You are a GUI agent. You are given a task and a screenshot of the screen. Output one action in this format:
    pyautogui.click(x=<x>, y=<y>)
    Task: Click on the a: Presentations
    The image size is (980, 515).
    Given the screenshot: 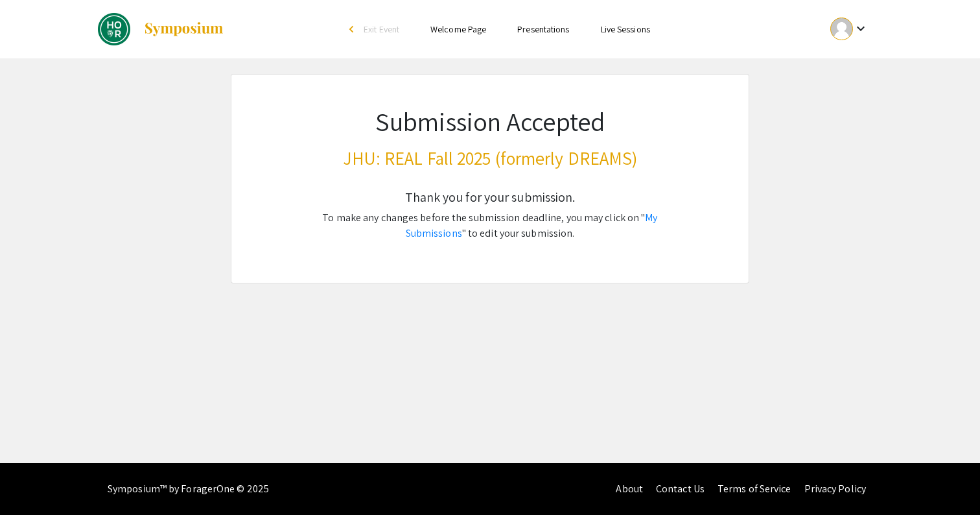 What is the action you would take?
    pyautogui.click(x=543, y=29)
    